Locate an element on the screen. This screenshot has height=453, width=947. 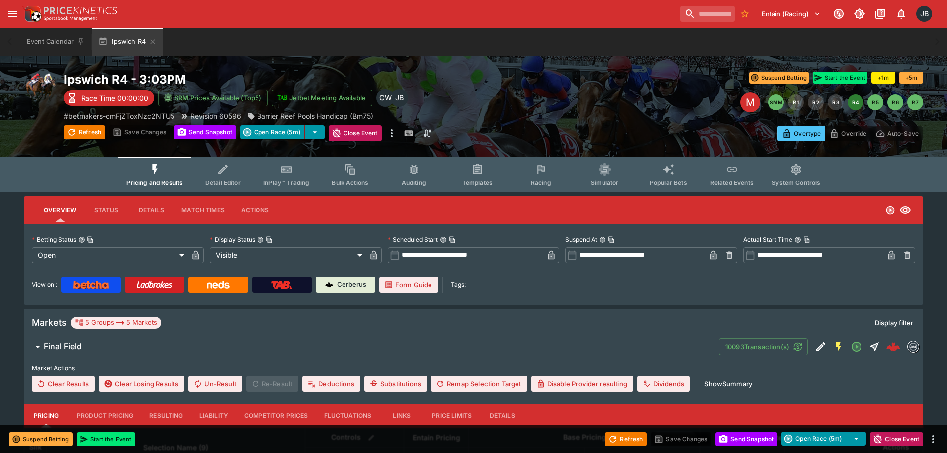
button: Substitutions is located at coordinates (396, 384).